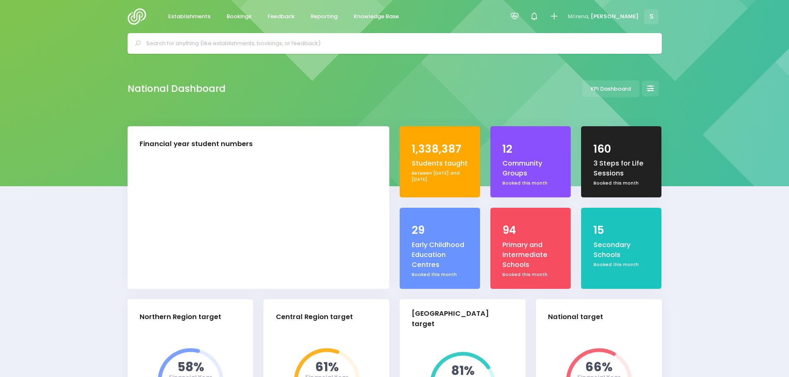 The height and width of the screenshot is (377, 789). Describe the element at coordinates (176, 89) in the screenshot. I see `h2: National Dashboard` at that location.